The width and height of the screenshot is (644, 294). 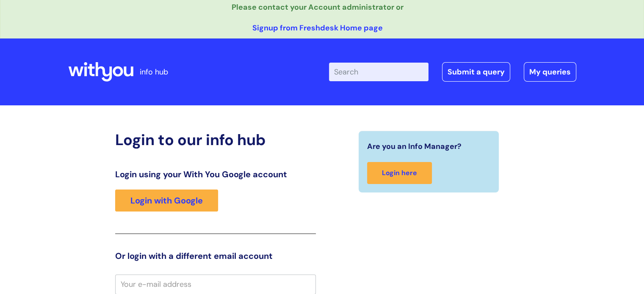 What do you see at coordinates (216, 174) in the screenshot?
I see `h3: Login using your With You Google account` at bounding box center [216, 174].